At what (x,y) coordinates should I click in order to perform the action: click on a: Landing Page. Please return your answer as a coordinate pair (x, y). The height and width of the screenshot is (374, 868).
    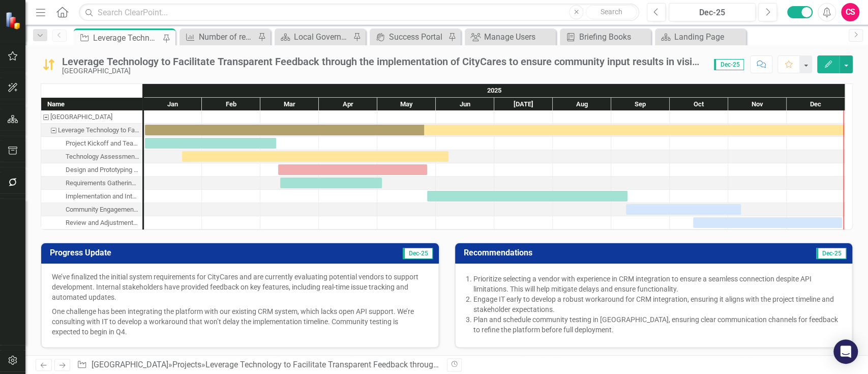
    Looking at the image, I should click on (700, 37).